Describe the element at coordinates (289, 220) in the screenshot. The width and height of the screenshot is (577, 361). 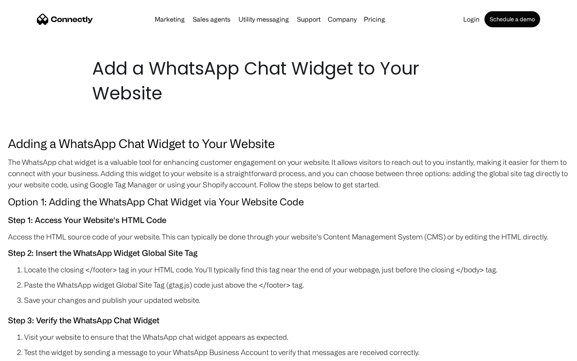
I see `h5: Step 1: Access Your Website's HTML Code` at that location.